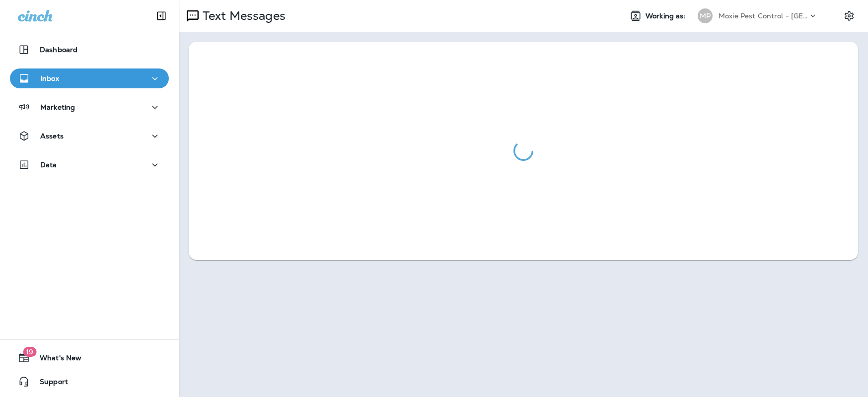 The image size is (868, 397). Describe the element at coordinates (850, 16) in the screenshot. I see `button: Settings` at that location.